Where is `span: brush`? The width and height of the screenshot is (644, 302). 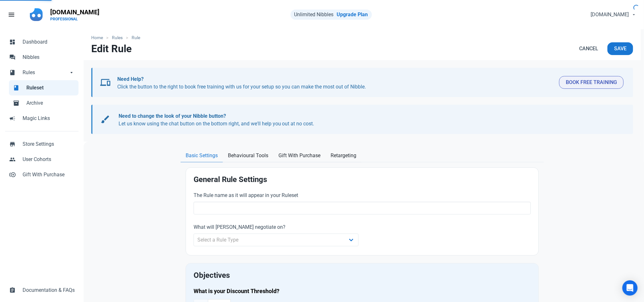 span: brush is located at coordinates (105, 119).